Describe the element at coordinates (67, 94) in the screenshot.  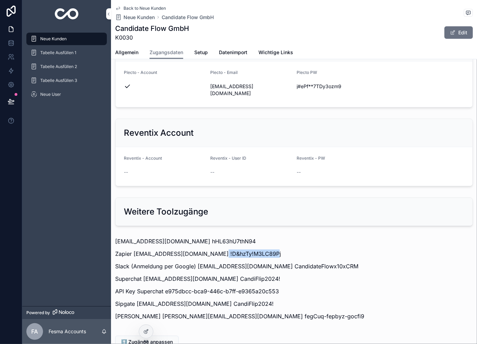
I see `a: Neue User` at that location.